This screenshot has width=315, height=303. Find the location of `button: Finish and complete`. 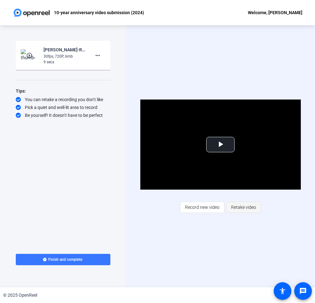

button: Finish and complete is located at coordinates (63, 260).